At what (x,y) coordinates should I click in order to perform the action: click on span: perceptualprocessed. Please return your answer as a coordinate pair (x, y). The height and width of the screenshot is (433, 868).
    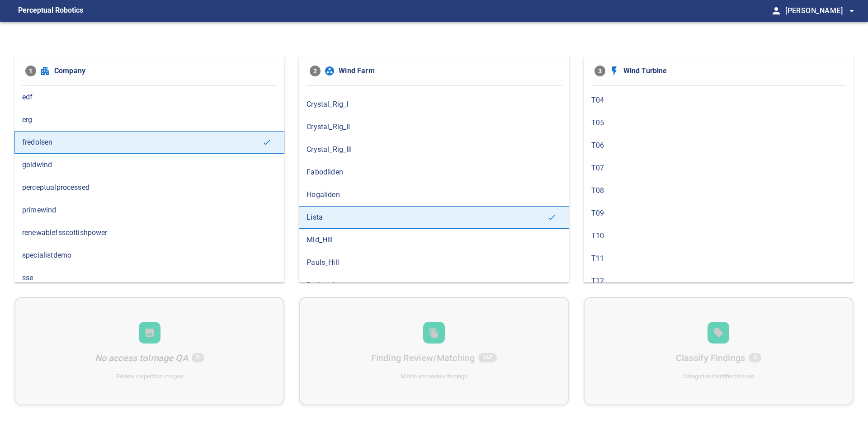
    Looking at the image, I should click on (149, 188).